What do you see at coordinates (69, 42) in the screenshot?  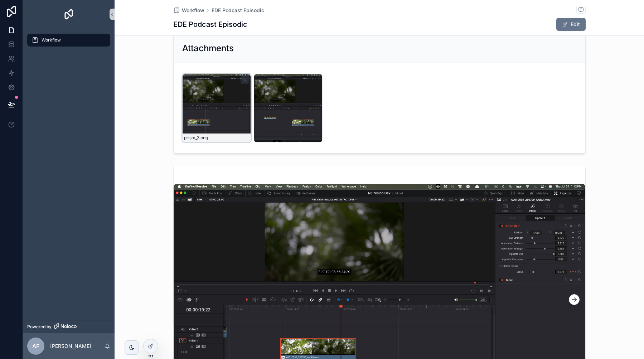 I see `div: scrollable content` at bounding box center [69, 42].